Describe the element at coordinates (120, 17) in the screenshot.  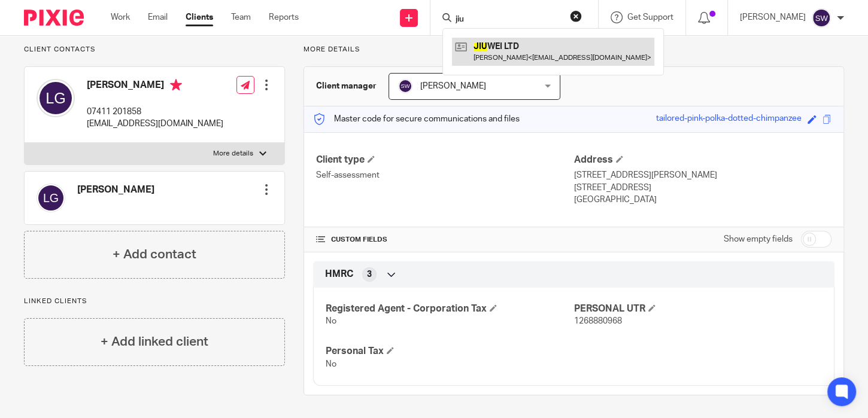
I see `a: Work` at that location.